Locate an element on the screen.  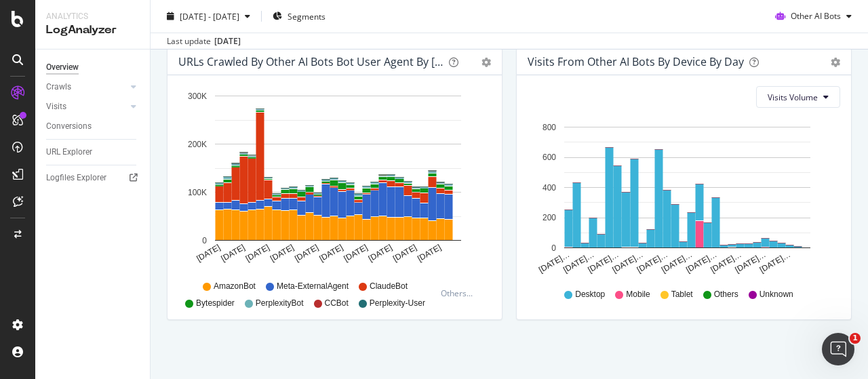
span: Desktop is located at coordinates (589, 294).